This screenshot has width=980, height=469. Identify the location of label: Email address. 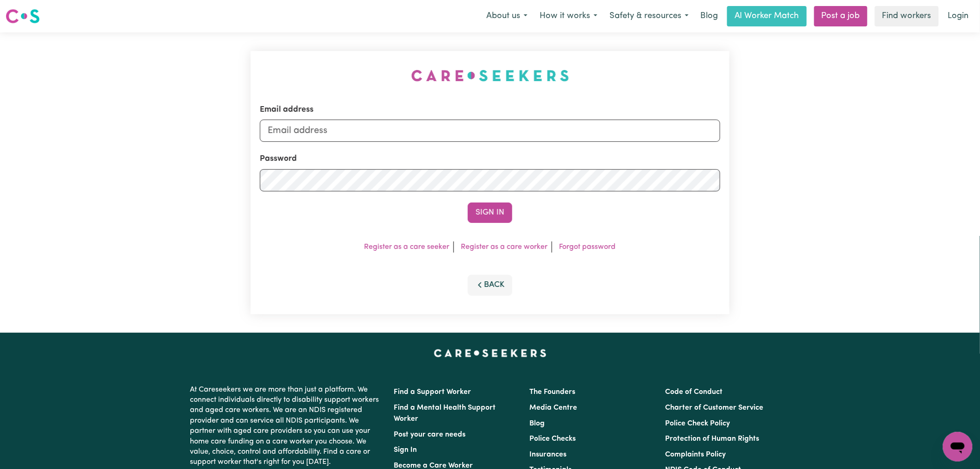
(287, 110).